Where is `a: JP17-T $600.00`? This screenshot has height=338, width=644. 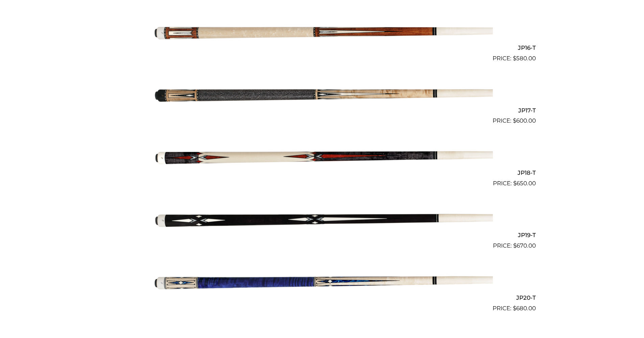 a: JP17-T $600.00 is located at coordinates (322, 95).